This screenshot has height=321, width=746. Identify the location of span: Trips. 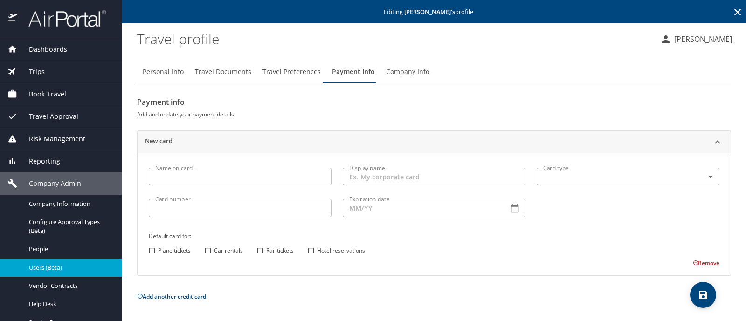
(31, 72).